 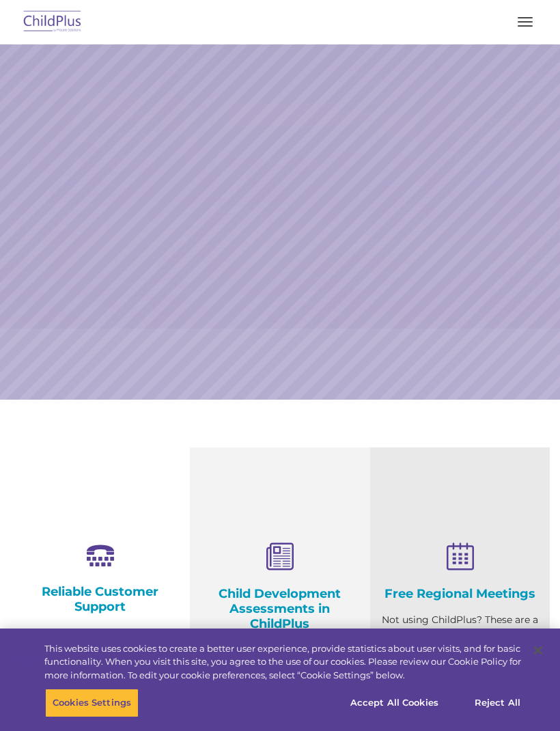 What do you see at coordinates (394, 703) in the screenshot?
I see `button: Accept All Cookies` at bounding box center [394, 703].